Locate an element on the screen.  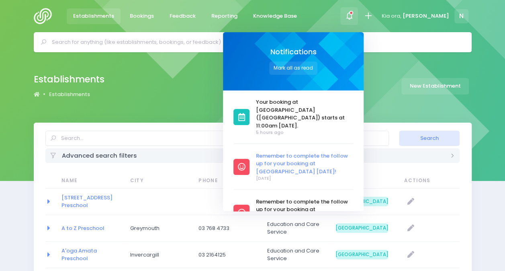
span: Feedback is located at coordinates (182, 16).